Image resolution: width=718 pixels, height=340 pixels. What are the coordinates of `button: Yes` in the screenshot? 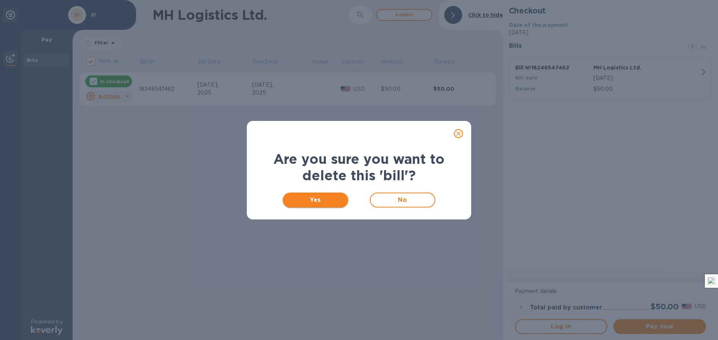 It's located at (315, 200).